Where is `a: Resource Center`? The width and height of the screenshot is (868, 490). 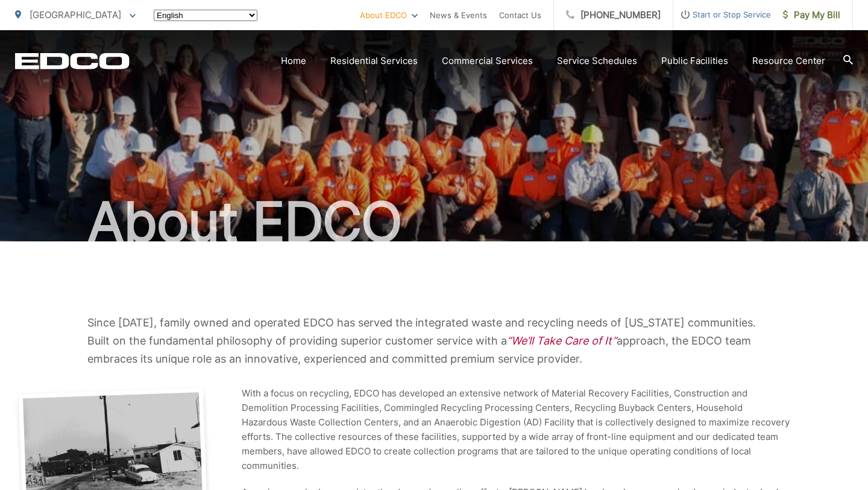 a: Resource Center is located at coordinates (789, 61).